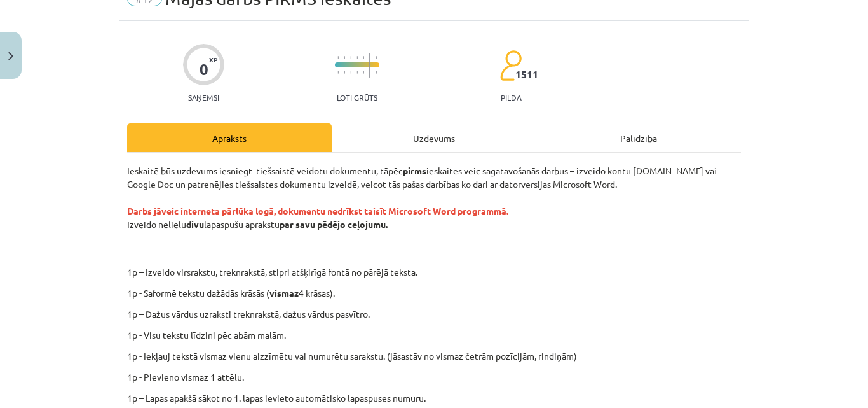  I want to click on strong: divu, so click(195, 223).